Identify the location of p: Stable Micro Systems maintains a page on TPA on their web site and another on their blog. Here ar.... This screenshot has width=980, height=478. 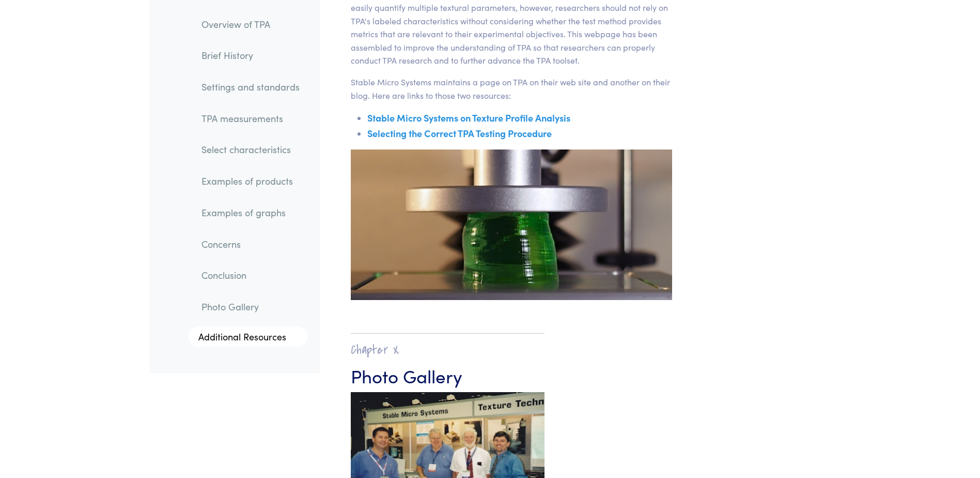
(512, 89).